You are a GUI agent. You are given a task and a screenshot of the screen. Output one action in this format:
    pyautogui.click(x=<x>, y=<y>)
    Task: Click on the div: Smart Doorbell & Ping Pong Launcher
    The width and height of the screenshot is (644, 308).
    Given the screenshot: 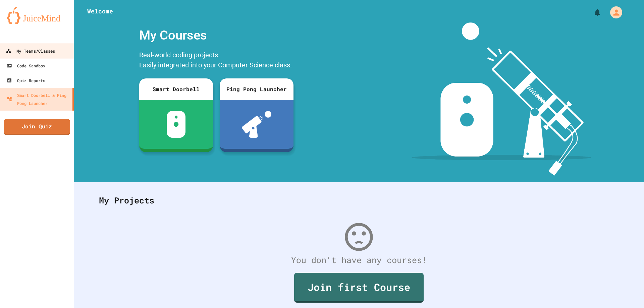 What is the action you would take?
    pyautogui.click(x=38, y=99)
    